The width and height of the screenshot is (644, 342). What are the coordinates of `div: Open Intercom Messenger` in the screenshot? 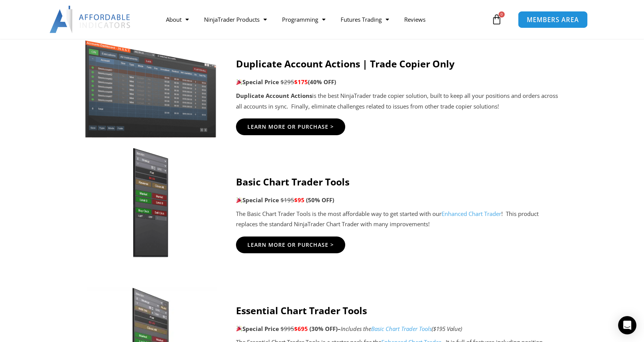 It's located at (627, 325).